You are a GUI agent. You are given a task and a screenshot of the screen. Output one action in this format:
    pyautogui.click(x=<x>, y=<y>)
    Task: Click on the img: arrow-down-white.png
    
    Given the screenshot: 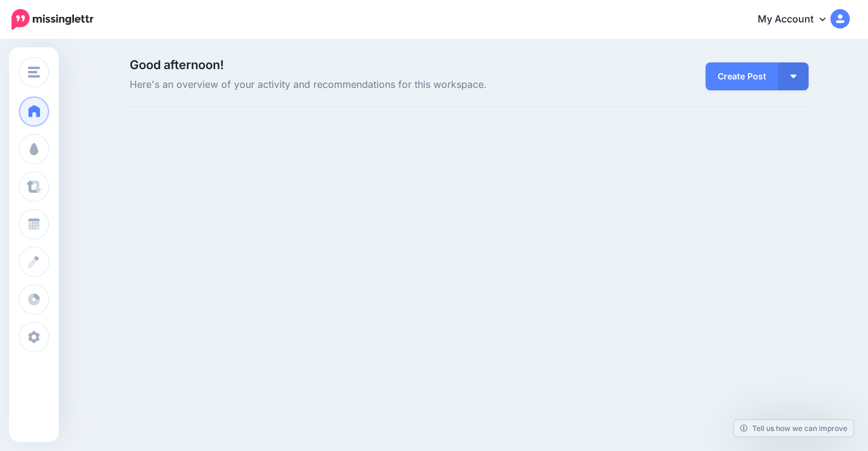 What is the action you would take?
    pyautogui.click(x=793, y=77)
    